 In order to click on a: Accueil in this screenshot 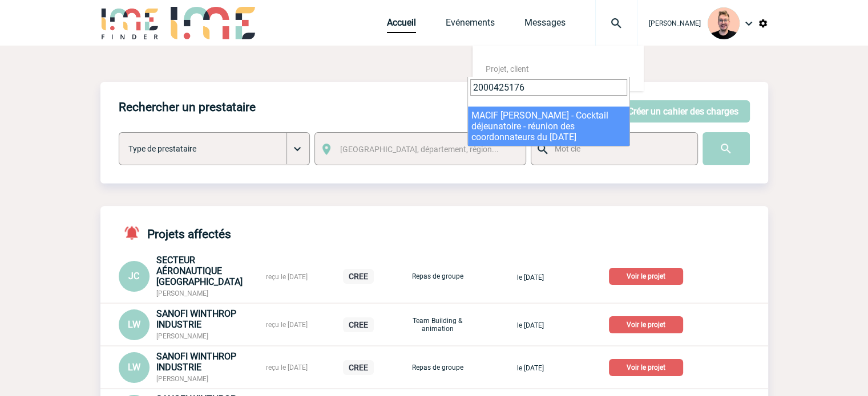, I will do `click(401, 25)`.